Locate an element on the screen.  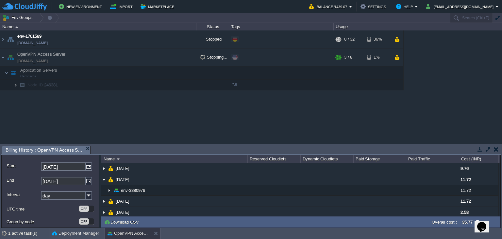
label: Overall cost : is located at coordinates (445, 222).